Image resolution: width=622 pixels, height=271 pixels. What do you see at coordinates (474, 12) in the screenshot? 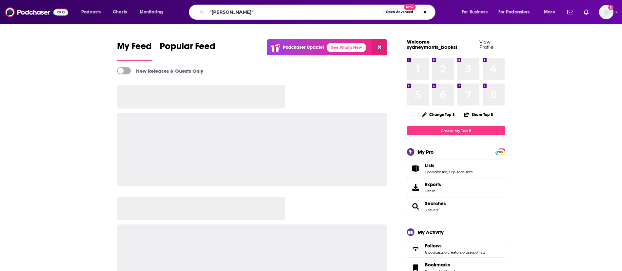
I see `span: For Business` at bounding box center [474, 12].